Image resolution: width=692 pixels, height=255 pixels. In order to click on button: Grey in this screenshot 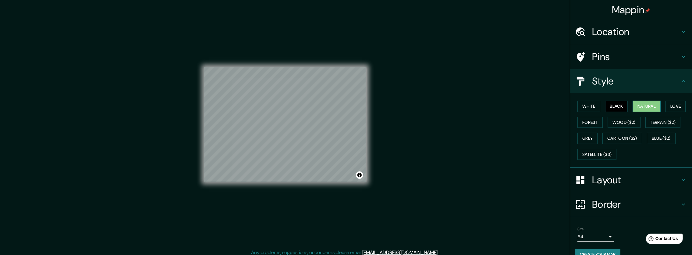, I will do `click(587, 138)`.